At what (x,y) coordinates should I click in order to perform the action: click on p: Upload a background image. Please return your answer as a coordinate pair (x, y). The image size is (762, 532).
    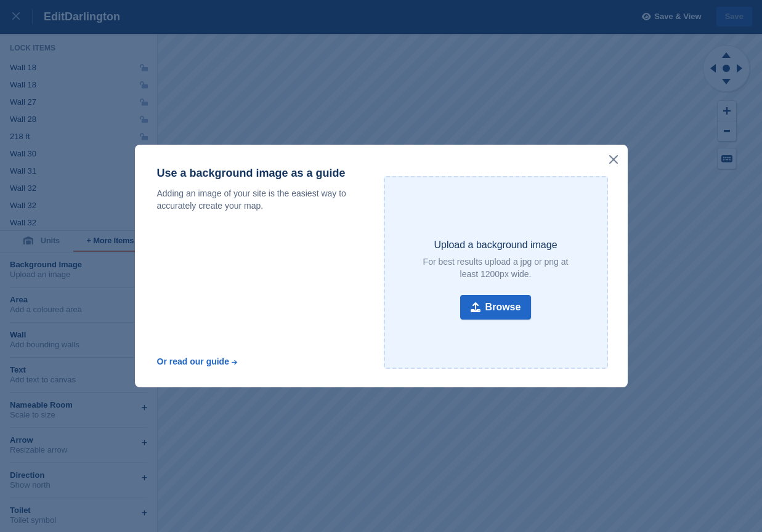
    Looking at the image, I should click on (495, 244).